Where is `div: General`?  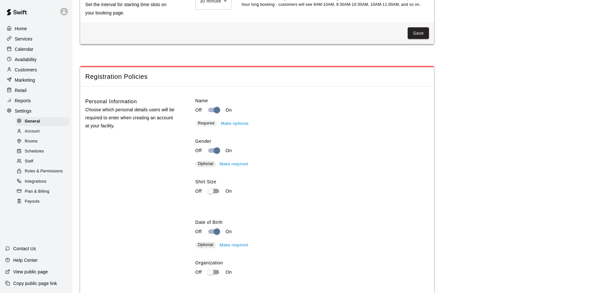
div: General is located at coordinates (42, 122).